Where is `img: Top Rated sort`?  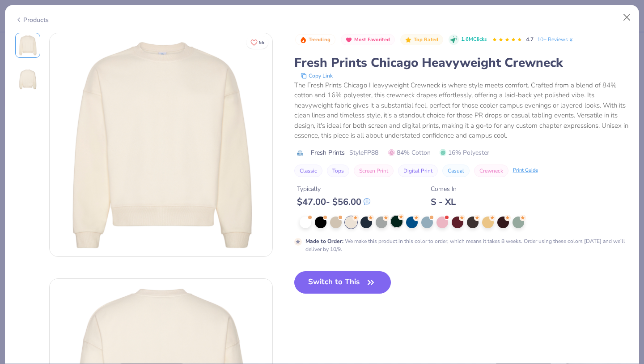
img: Top Rated sort is located at coordinates (409, 40).